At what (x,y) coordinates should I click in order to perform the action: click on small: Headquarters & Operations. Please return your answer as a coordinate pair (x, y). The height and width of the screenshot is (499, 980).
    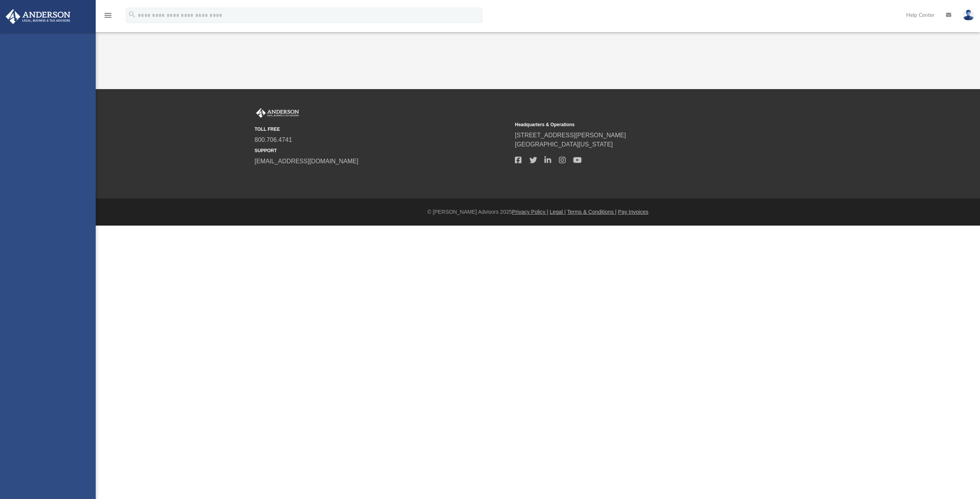
    Looking at the image, I should click on (642, 124).